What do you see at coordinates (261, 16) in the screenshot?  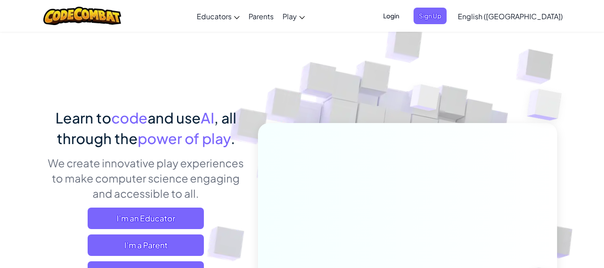 I see `a: Parents` at bounding box center [261, 16].